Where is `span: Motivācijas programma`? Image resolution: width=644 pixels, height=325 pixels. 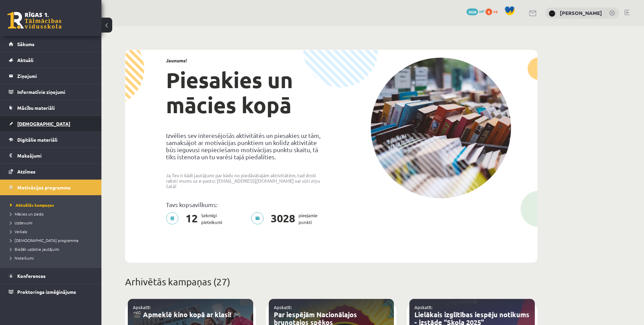 span: Motivācijas programma is located at coordinates (44, 187).